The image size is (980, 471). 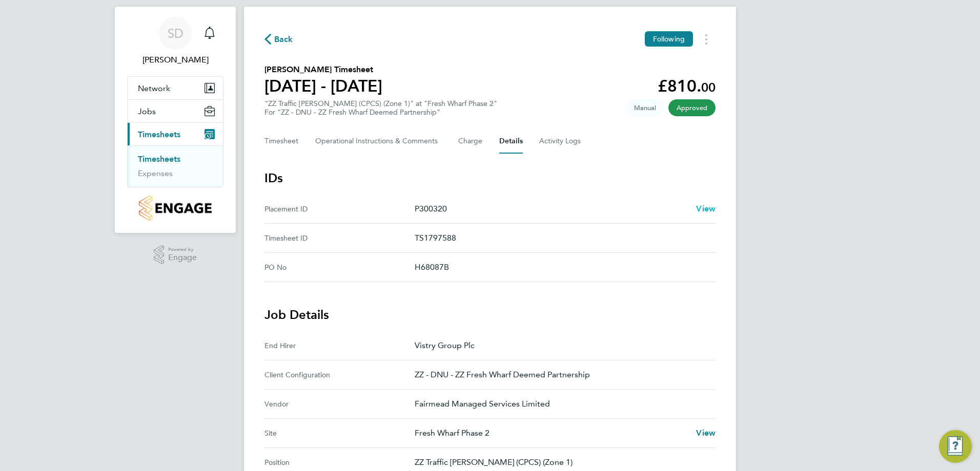 I want to click on h3: Job Details, so click(x=490, y=315).